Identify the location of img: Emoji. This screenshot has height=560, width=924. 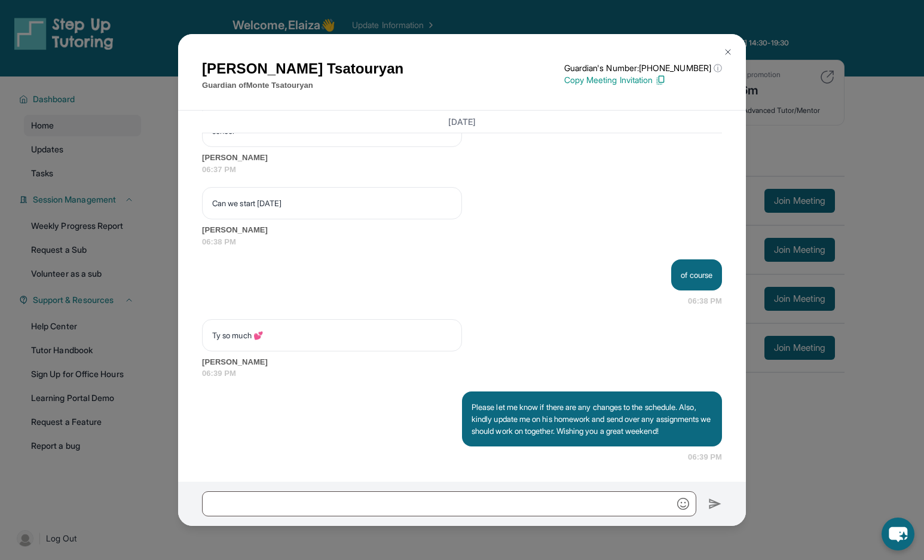
(684, 504).